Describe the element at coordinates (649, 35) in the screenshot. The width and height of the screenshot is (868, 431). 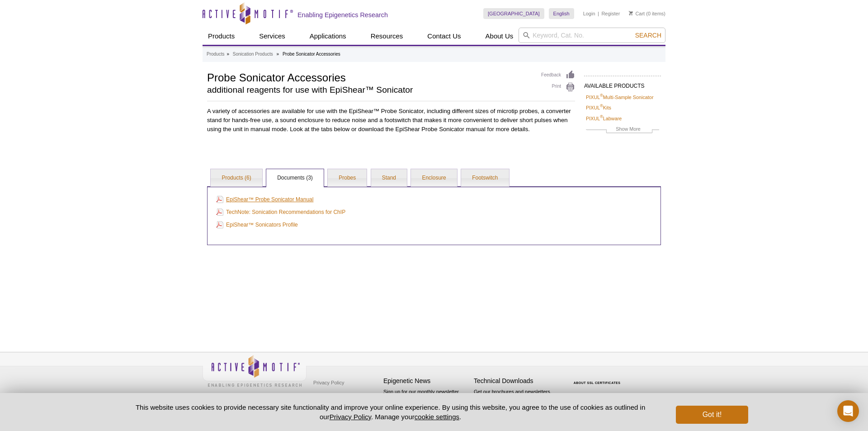
I see `span: Search` at that location.